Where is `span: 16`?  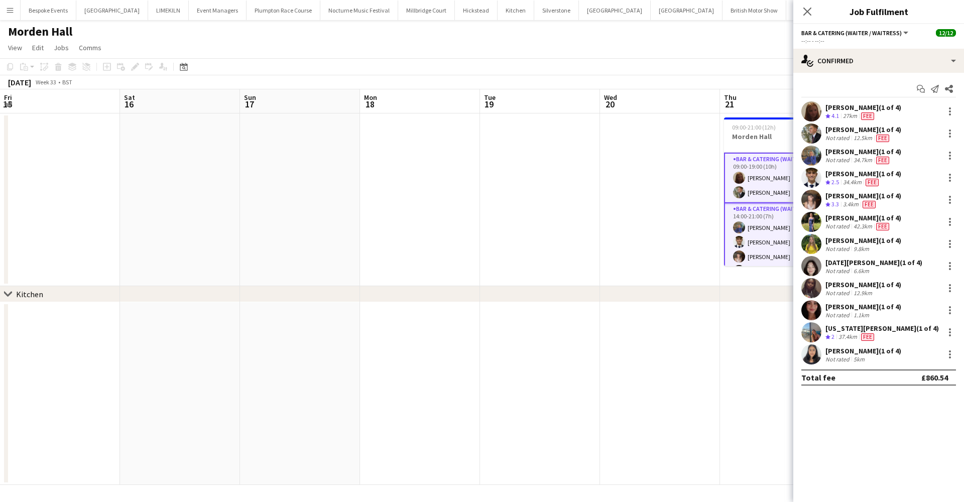 span: 16 is located at coordinates (129, 104).